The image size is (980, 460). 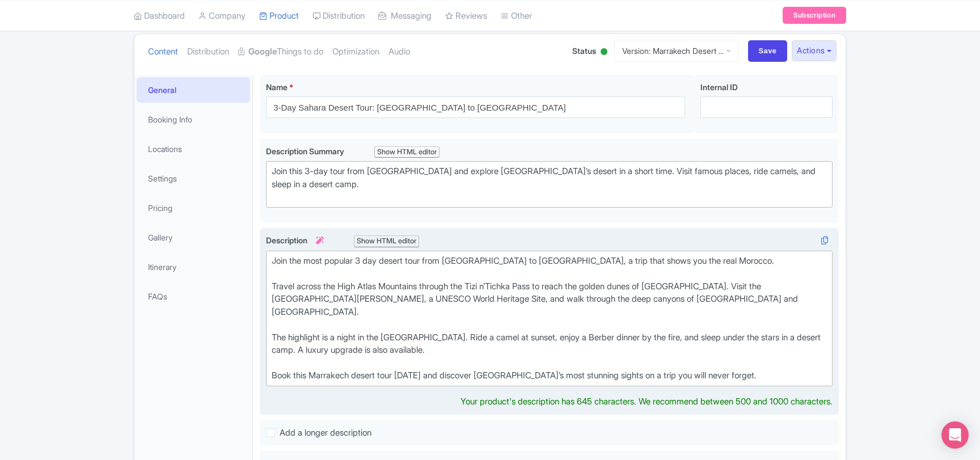 I want to click on a: Booking Info, so click(x=193, y=119).